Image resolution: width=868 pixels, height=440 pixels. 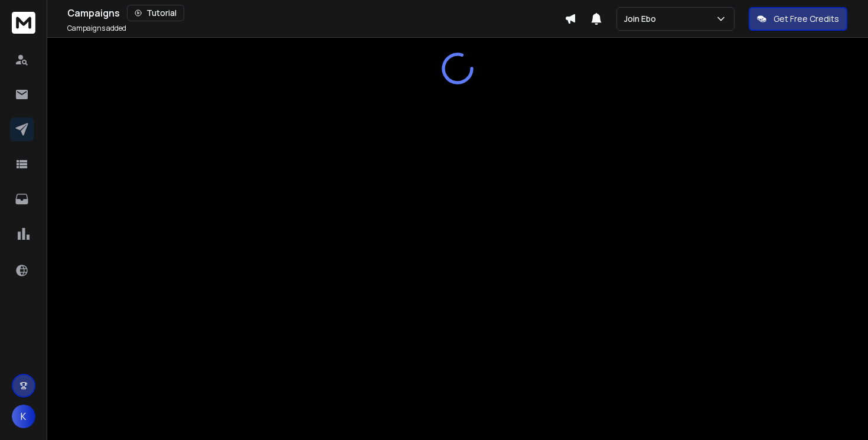 I want to click on div: Campaigns, so click(x=316, y=13).